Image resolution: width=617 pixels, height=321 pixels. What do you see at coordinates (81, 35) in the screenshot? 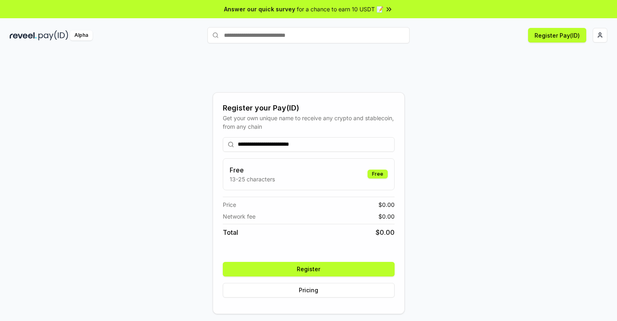
I see `div: Alpha` at bounding box center [81, 35].